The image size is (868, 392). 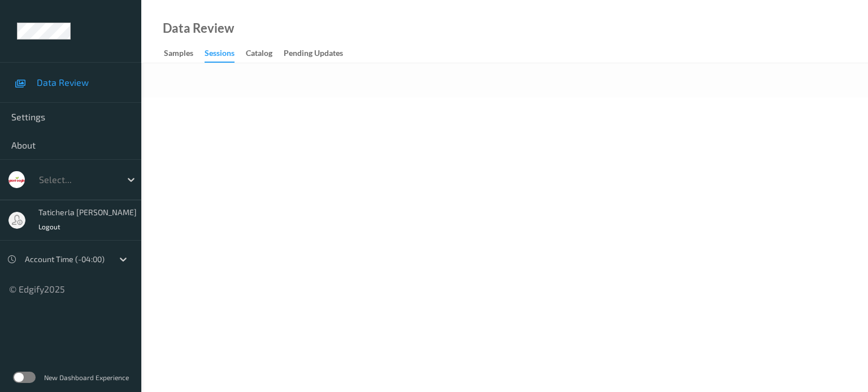 What do you see at coordinates (219, 55) in the screenshot?
I see `div: Sessions` at bounding box center [219, 55].